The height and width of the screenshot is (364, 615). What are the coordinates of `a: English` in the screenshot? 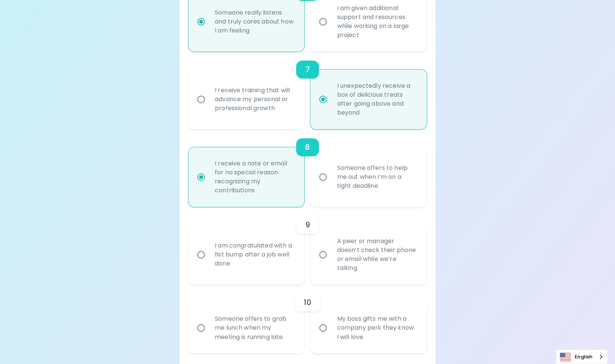 It's located at (581, 356).